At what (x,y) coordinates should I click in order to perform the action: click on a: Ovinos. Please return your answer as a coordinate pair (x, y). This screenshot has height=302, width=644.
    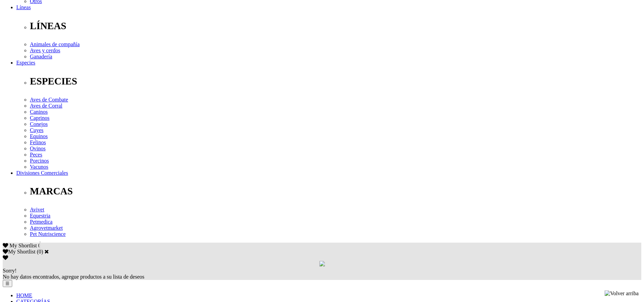
    Looking at the image, I should click on (37, 148).